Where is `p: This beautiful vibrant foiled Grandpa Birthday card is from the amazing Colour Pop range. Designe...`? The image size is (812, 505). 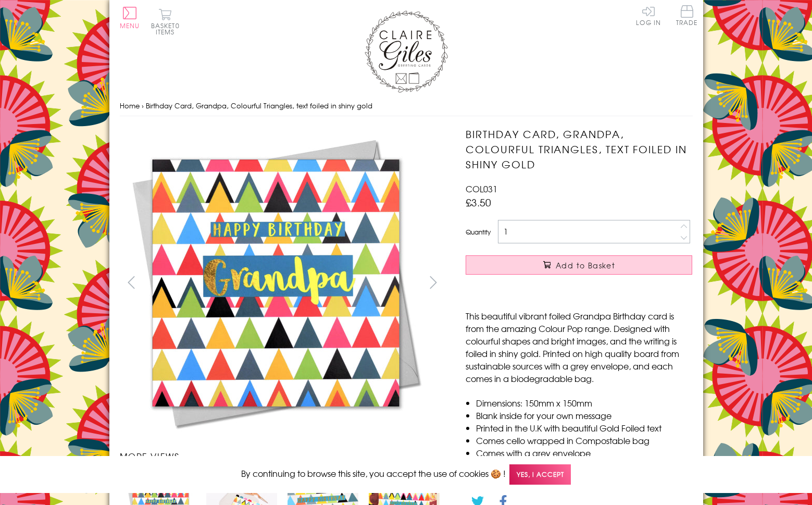
p: This beautiful vibrant foiled Grandpa Birthday card is from the amazing Colour Pop range. Designe... is located at coordinates (578, 347).